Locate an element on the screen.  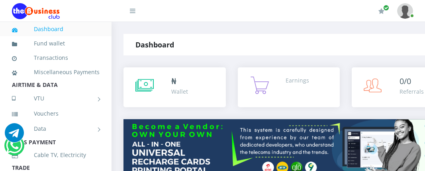
img: Logo is located at coordinates (36, 11).